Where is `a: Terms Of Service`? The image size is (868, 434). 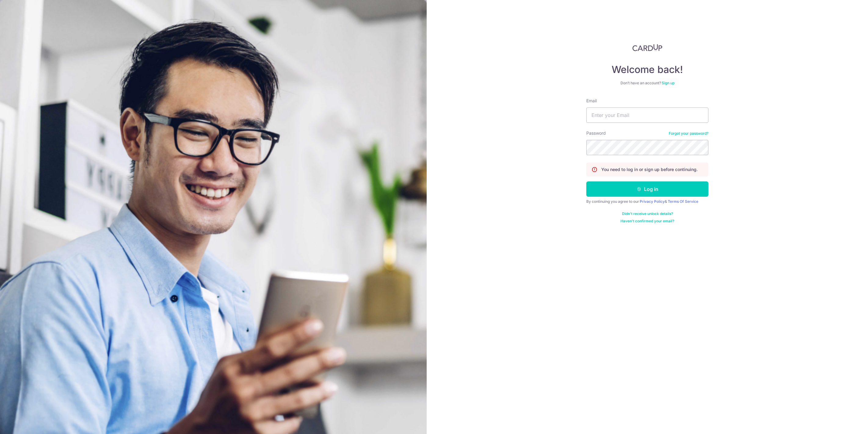 a: Terms Of Service is located at coordinates (683, 201).